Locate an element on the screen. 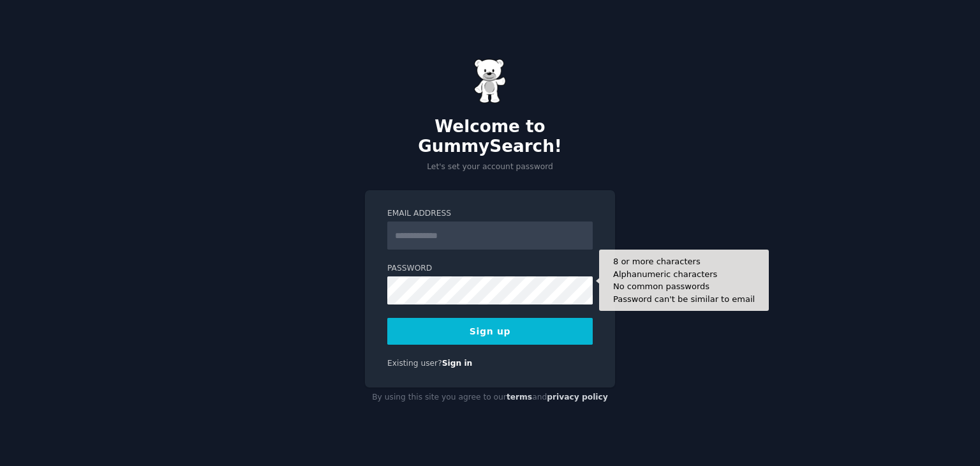 The height and width of the screenshot is (466, 980). label: Email Address is located at coordinates (490, 214).